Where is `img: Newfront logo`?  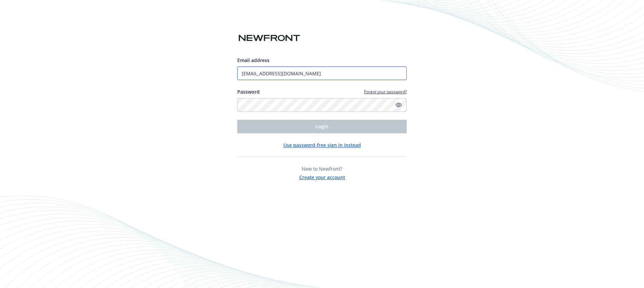 img: Newfront logo is located at coordinates (269, 38).